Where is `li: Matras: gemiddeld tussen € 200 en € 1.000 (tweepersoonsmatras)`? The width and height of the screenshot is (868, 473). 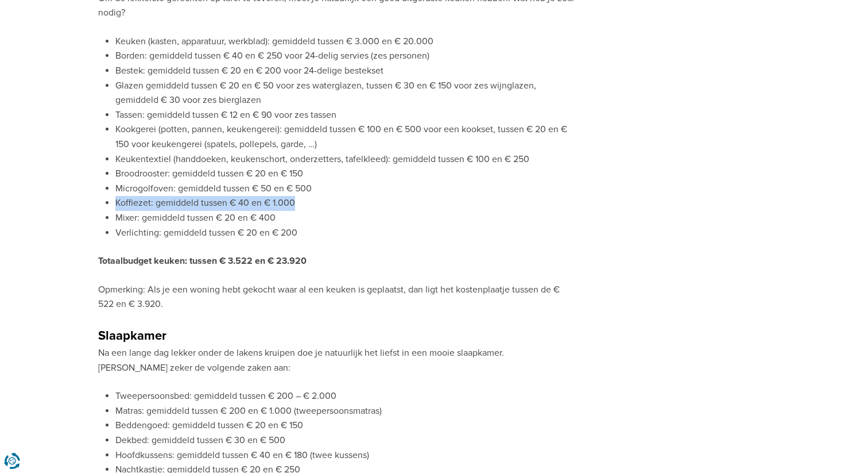 li: Matras: gemiddeld tussen € 200 en € 1.000 (tweepersoonsmatras) is located at coordinates (345, 411).